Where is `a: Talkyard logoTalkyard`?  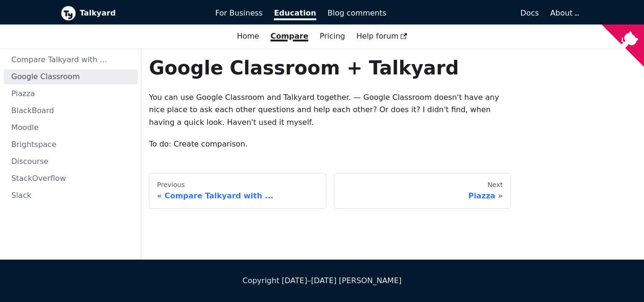
a: Talkyard logoTalkyard is located at coordinates (131, 13).